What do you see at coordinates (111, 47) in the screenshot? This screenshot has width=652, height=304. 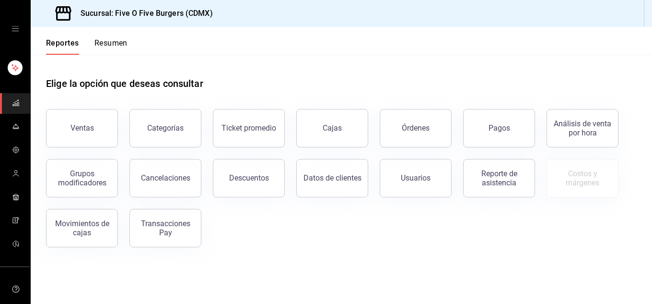 I see `button: Resumen` at bounding box center [111, 47].